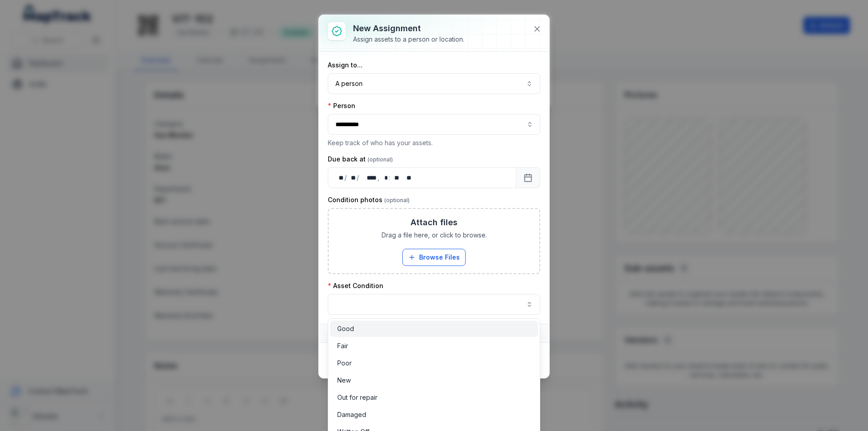 This screenshot has width=868, height=431. I want to click on span: Poor, so click(344, 363).